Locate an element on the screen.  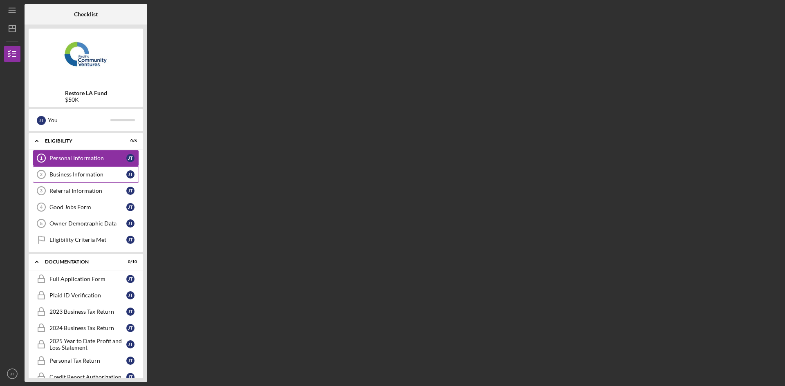
a: 2Business InformationJT is located at coordinates (86, 175).